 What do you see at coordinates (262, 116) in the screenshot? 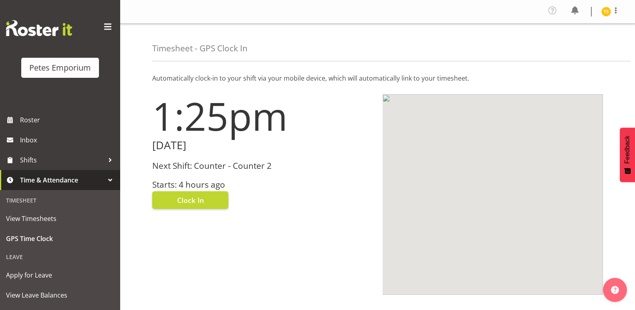
I see `h1: 1:25pm` at bounding box center [262, 116].